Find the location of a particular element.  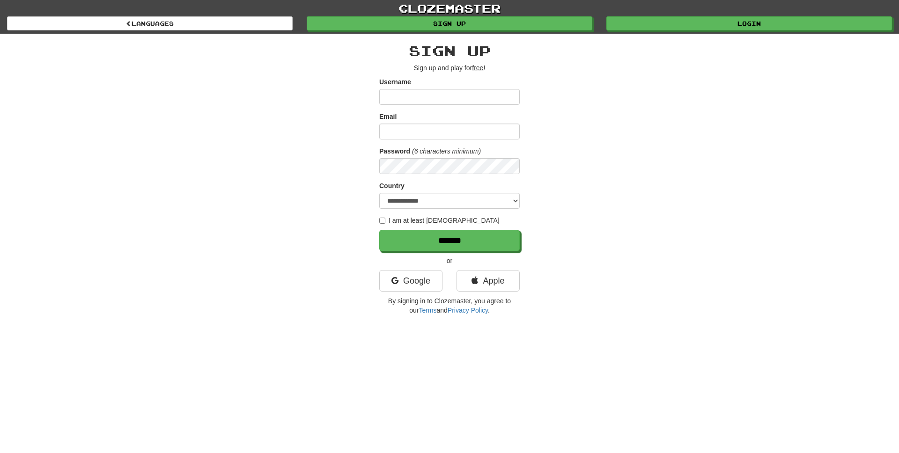

a: Login is located at coordinates (749, 23).